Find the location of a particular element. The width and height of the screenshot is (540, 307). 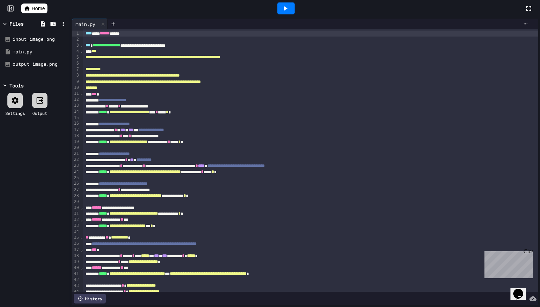

div: 7 is located at coordinates (76, 69).